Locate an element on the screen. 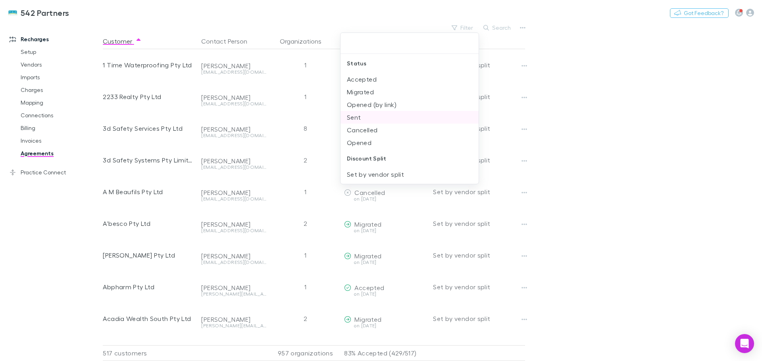  li: Migrated is located at coordinates (409, 92).